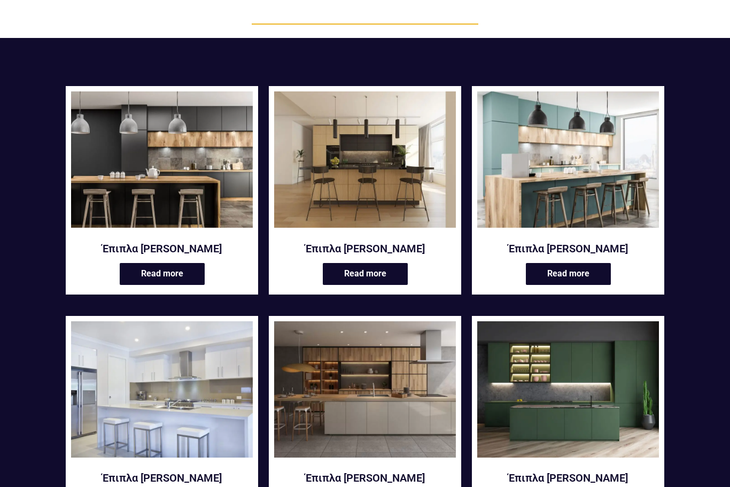  I want to click on a: El Castillo κουζίνα, so click(568, 393).